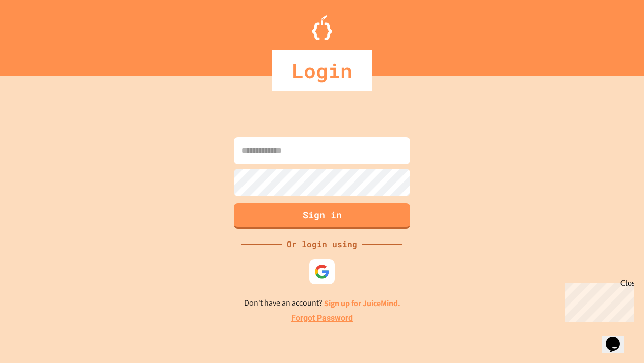 The height and width of the screenshot is (363, 644). What do you see at coordinates (322, 318) in the screenshot?
I see `a: Forgot Password` at bounding box center [322, 318].